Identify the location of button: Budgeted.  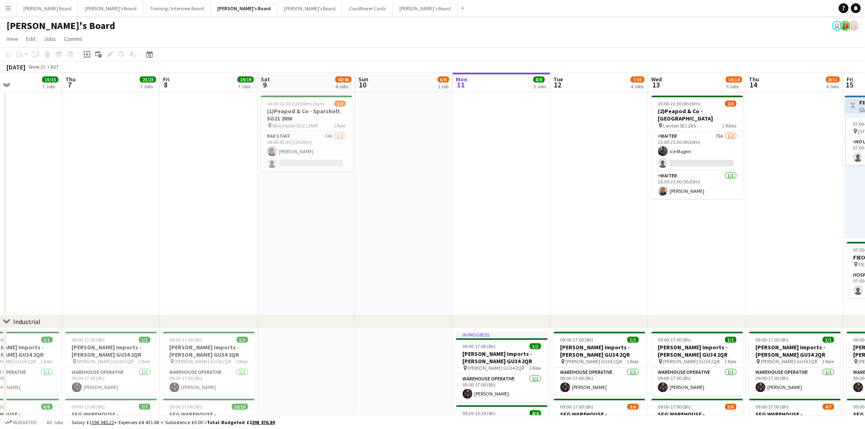
(21, 423).